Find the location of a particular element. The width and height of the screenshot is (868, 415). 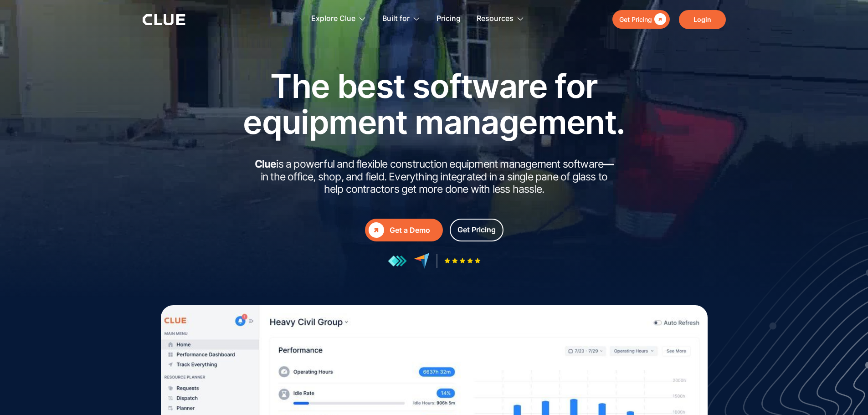

a: Get Pricing is located at coordinates (476, 230).